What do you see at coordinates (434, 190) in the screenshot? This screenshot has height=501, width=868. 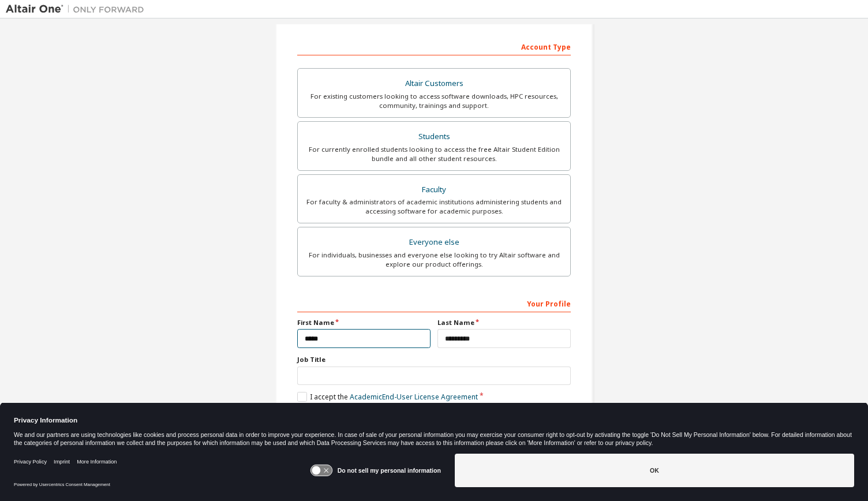 I see `div: Faculty` at bounding box center [434, 190].